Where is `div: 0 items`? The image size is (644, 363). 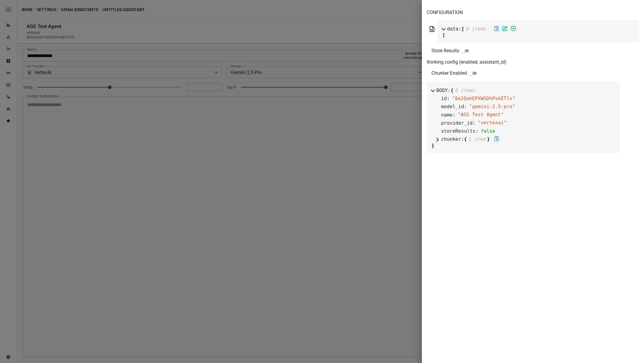 div: 0 items is located at coordinates (476, 29).